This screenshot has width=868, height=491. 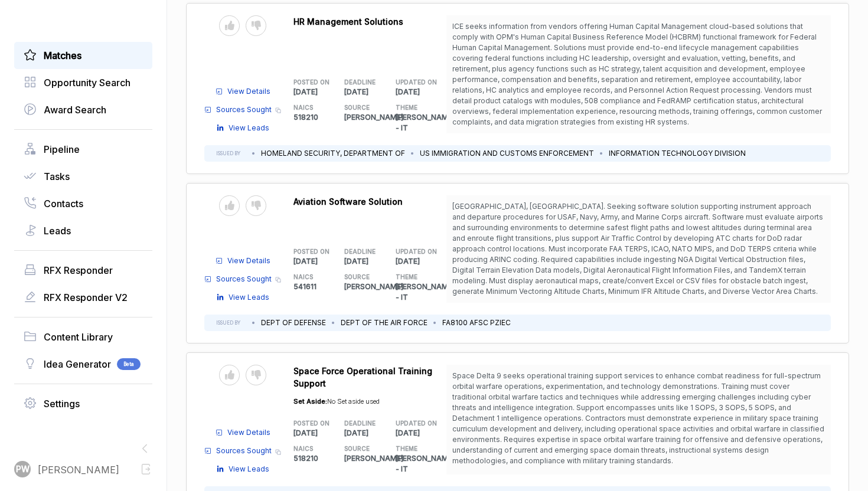 I want to click on a: Idea GeneratorBeta, so click(x=83, y=364).